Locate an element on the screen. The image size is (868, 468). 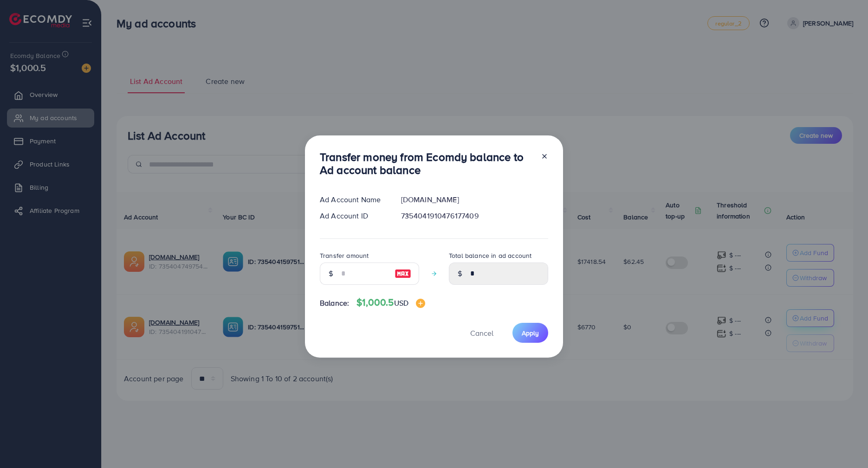
label: Total balance in ad account is located at coordinates (490, 256).